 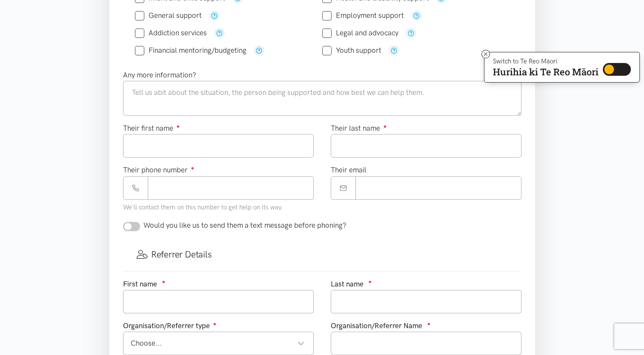 I want to click on label: Their email, so click(x=348, y=170).